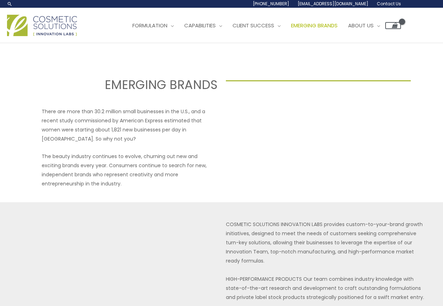 This screenshot has width=443, height=306. Describe the element at coordinates (314, 25) in the screenshot. I see `span: Emerging Brands` at that location.